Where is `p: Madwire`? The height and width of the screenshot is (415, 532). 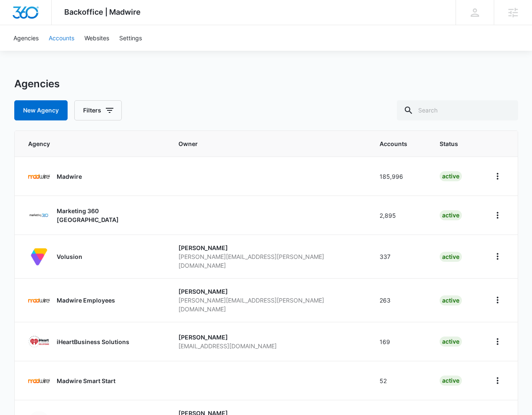
p: Madwire is located at coordinates (69, 176).